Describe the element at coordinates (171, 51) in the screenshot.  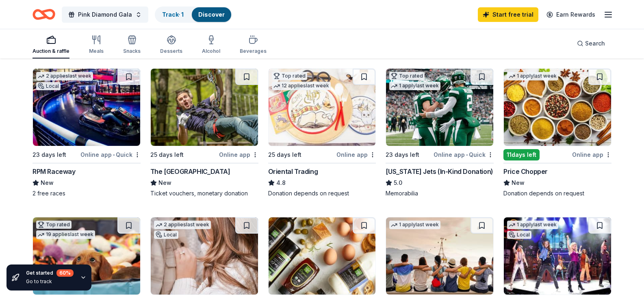
I see `div: Desserts` at that location.